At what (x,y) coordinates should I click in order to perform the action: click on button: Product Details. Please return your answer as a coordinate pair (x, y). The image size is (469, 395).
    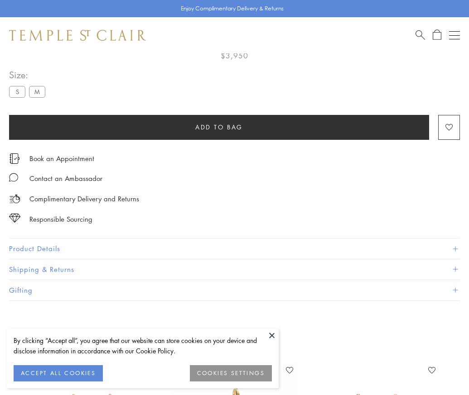
    Looking at the image, I should click on (234, 249).